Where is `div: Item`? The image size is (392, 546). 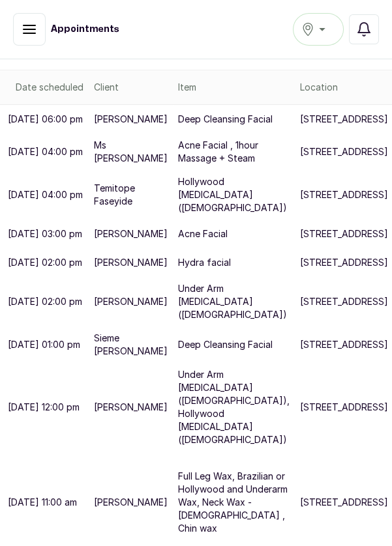 div: Item is located at coordinates (233, 87).